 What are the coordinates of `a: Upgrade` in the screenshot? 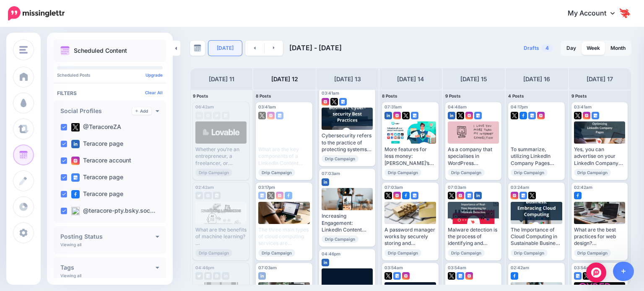 It's located at (154, 75).